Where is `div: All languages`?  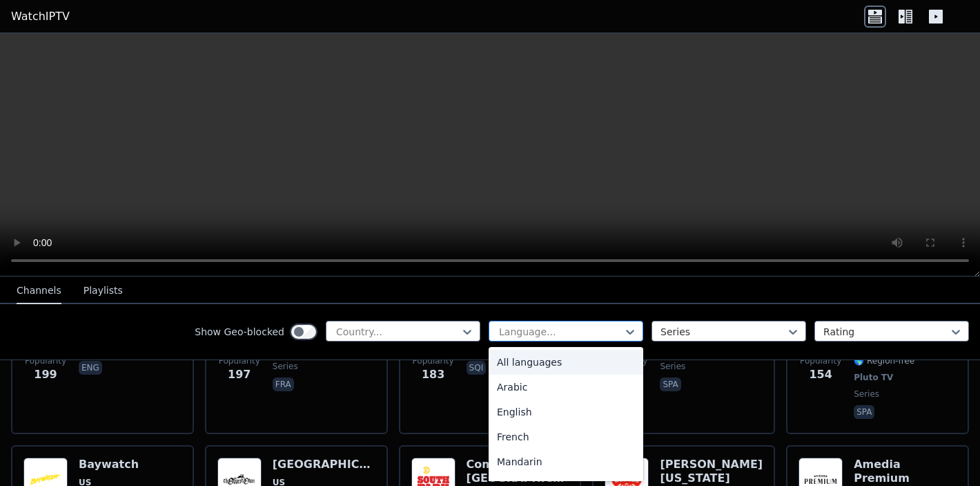 div: All languages is located at coordinates (566, 362).